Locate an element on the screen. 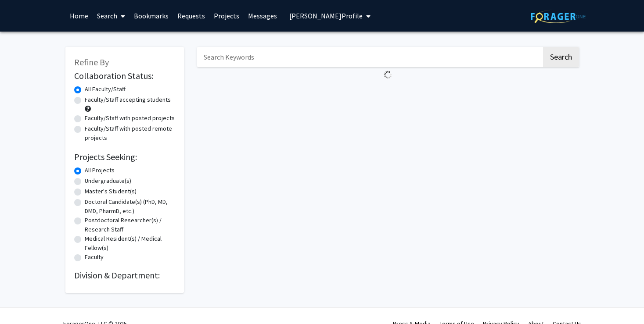 This screenshot has height=324, width=644. label: Faculty is located at coordinates (94, 257).